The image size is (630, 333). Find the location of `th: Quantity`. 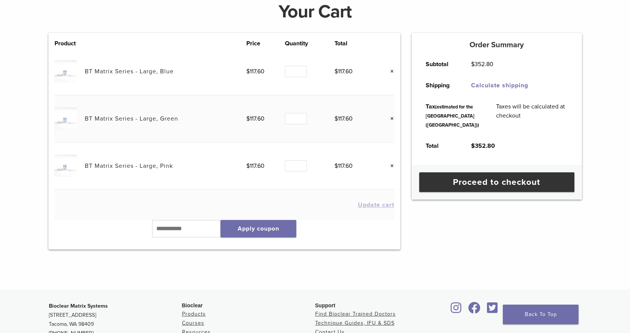

th: Quantity is located at coordinates (309, 43).